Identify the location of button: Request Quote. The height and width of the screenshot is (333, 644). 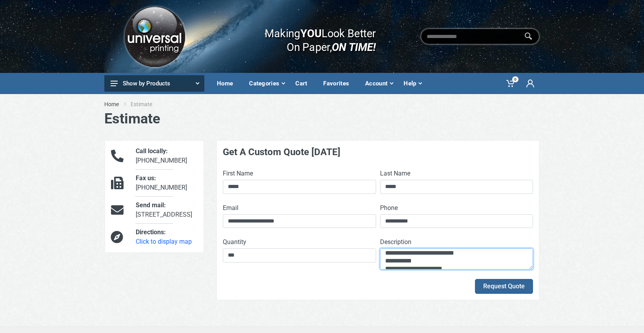
(504, 287).